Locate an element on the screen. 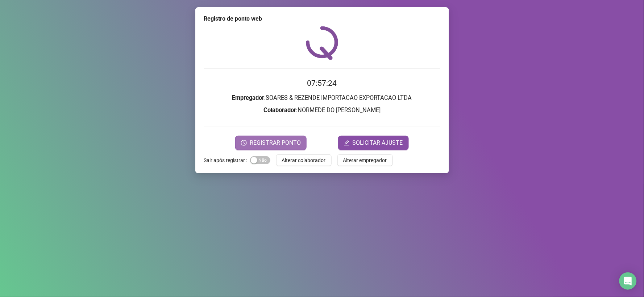  span: SOLICITAR AJUSTE is located at coordinates (377, 143).